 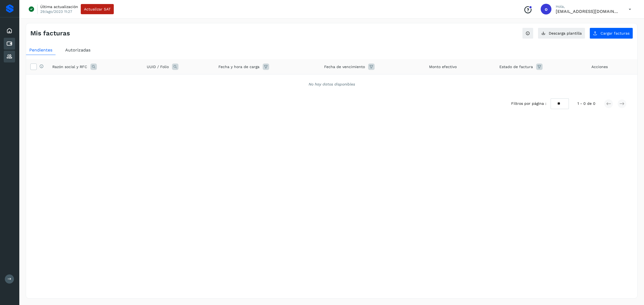 What do you see at coordinates (97, 9) in the screenshot?
I see `button: Actualizar SAT` at bounding box center [97, 9].